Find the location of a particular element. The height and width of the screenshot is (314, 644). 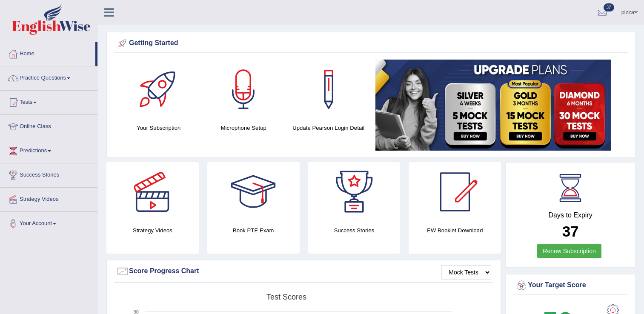

h4: Strategy Videos is located at coordinates (153, 230).